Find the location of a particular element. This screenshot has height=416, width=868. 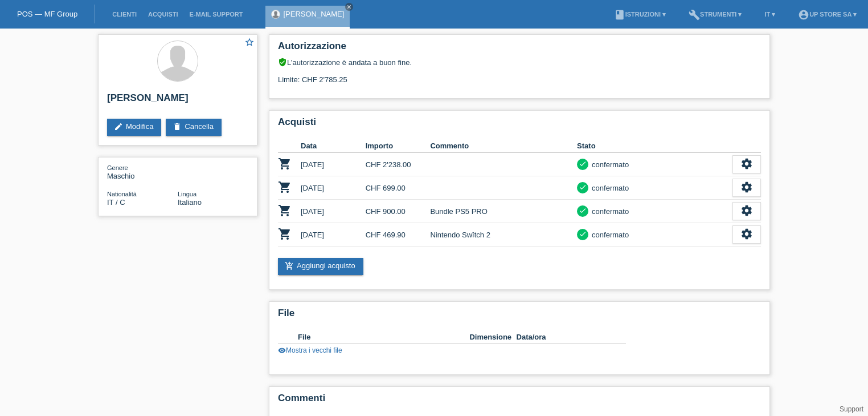

span: Lingua is located at coordinates (187, 194).